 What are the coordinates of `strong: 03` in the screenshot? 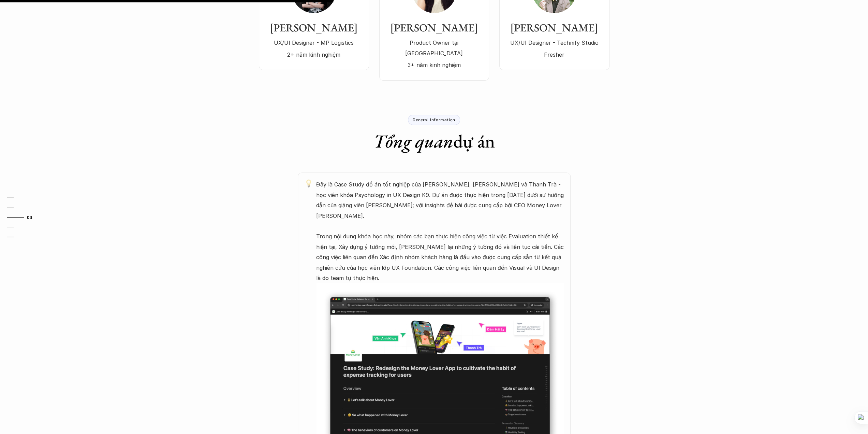 It's located at (30, 217).